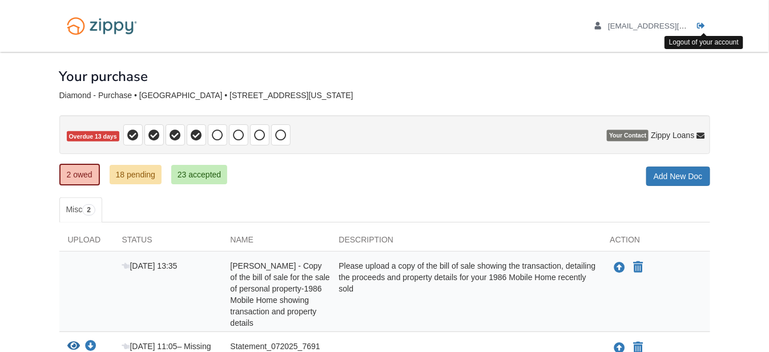  What do you see at coordinates (104, 76) in the screenshot?
I see `h1: Your purchase` at bounding box center [104, 76].